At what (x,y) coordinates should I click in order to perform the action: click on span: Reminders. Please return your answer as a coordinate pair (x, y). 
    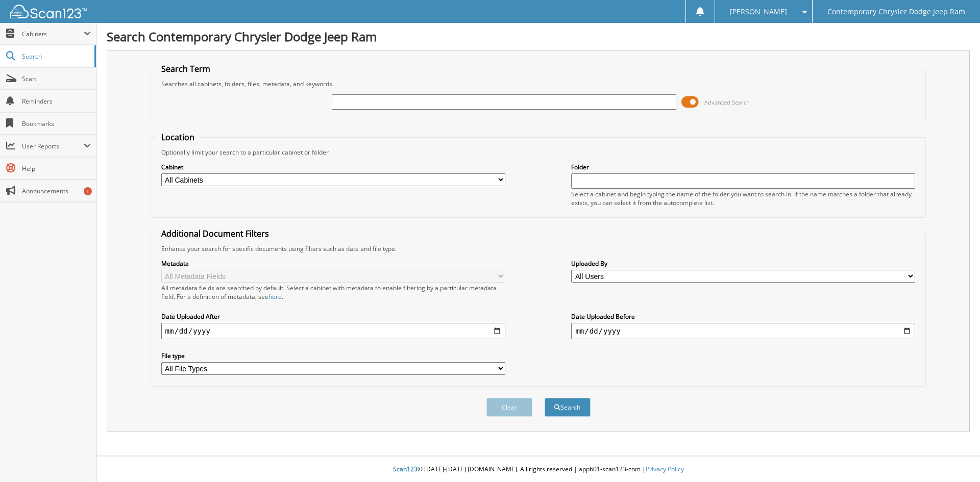
    Looking at the image, I should click on (56, 101).